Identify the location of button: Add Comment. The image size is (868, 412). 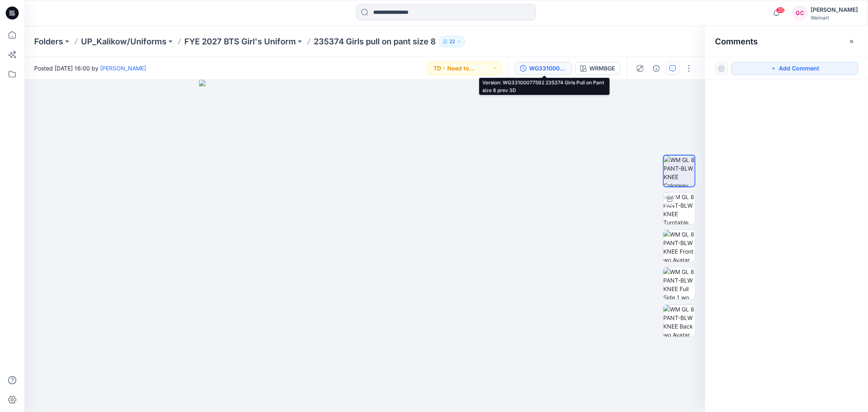
(795, 69).